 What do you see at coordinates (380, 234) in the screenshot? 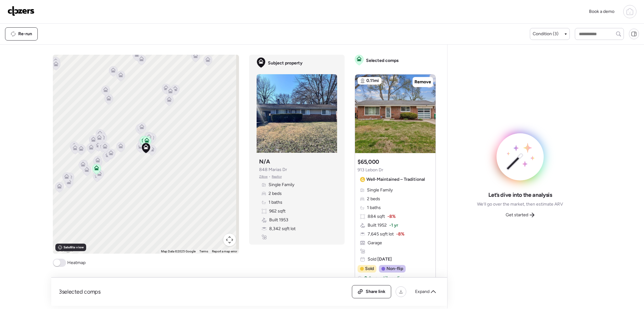
I see `span: 7,645 sqft lot` at bounding box center [380, 234].